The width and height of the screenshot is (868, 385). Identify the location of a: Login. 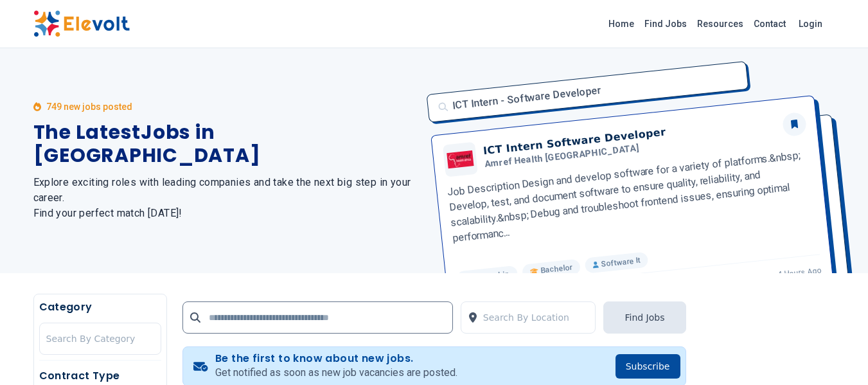
(810, 24).